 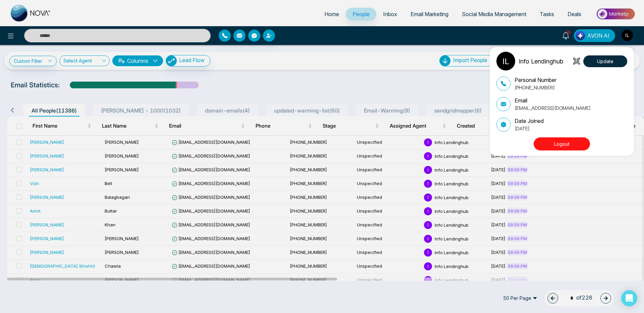 I want to click on p: Email, so click(x=552, y=100).